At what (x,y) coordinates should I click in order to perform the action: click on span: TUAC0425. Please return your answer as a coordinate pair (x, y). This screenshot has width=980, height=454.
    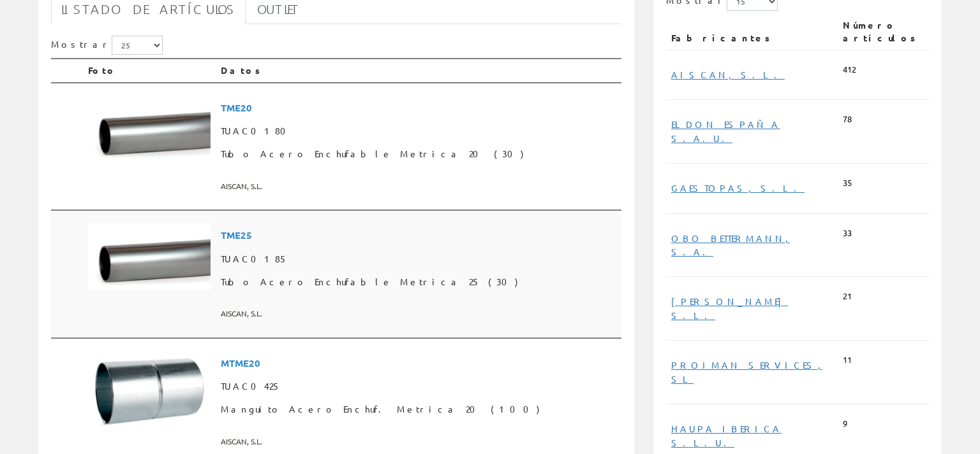
    Looking at the image, I should click on (418, 387).